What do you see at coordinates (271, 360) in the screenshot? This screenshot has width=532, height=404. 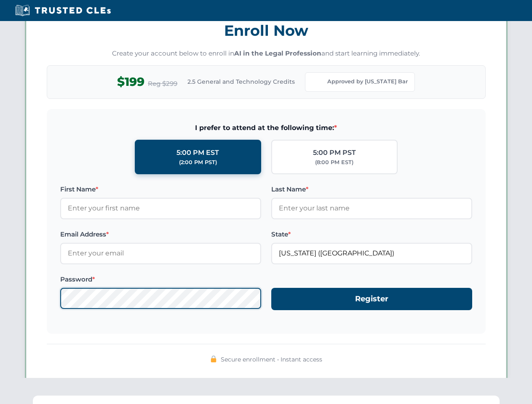 I see `span: Secure enrollment • Instant access` at bounding box center [271, 360].